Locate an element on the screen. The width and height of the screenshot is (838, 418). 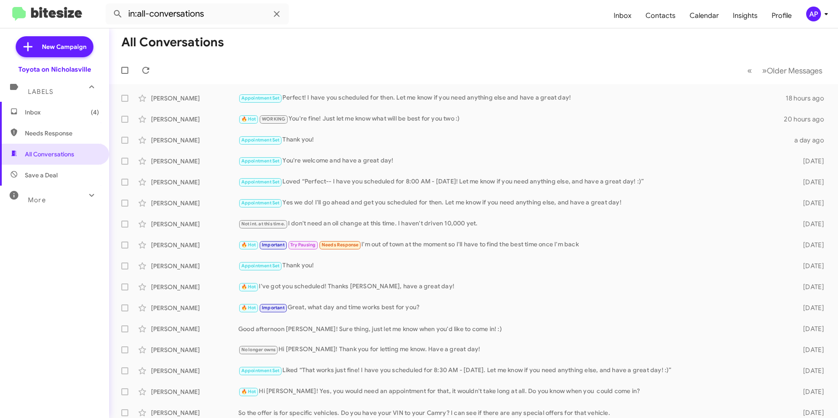
span: All Conversations is located at coordinates (49, 154).